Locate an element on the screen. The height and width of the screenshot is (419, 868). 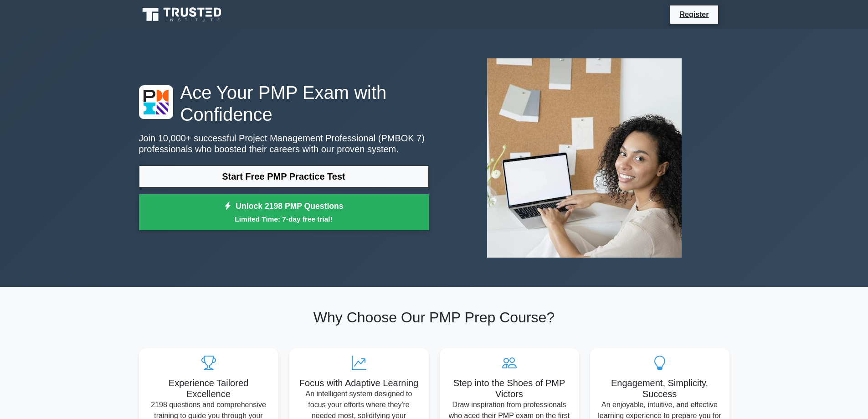
a: Unlock 2198 PMP QuestionsLimited Time: 7-day free trial! is located at coordinates (284, 213).